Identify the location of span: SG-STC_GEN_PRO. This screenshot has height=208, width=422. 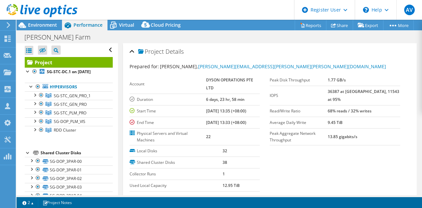
(70, 104).